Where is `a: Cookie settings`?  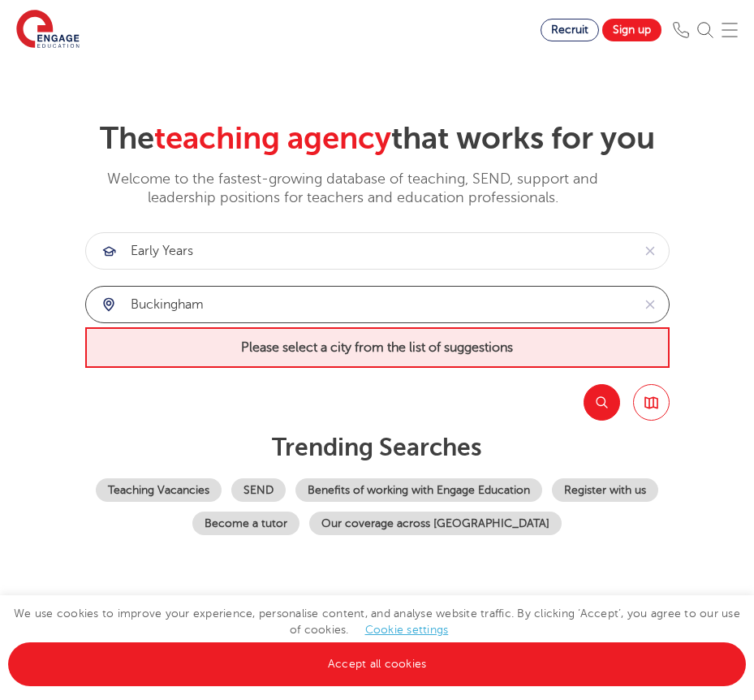
a: Cookie settings is located at coordinates (407, 629).